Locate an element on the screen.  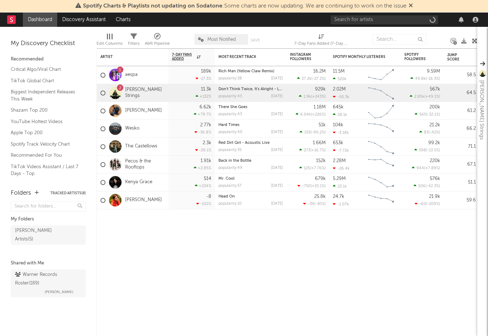
span: 506 is located at coordinates (422, 186).